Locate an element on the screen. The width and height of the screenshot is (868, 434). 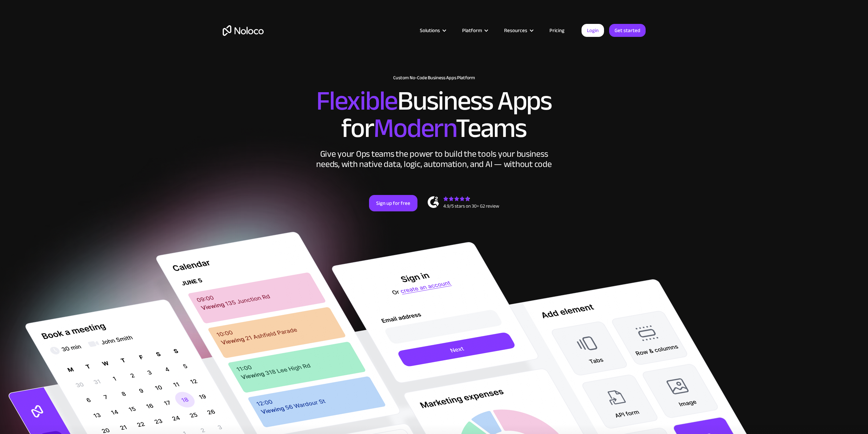
span: Modern is located at coordinates (415, 128).